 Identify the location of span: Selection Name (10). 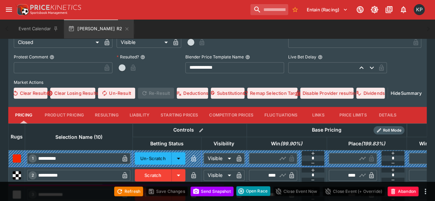
(79, 137).